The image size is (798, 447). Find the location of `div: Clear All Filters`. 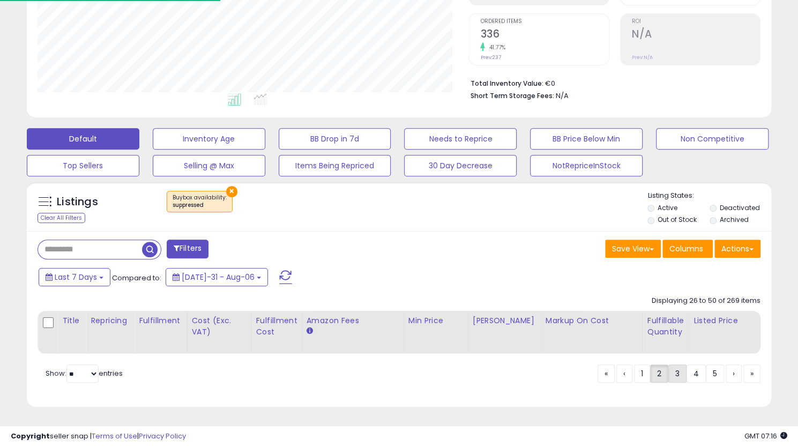

div: Clear All Filters is located at coordinates (61, 218).